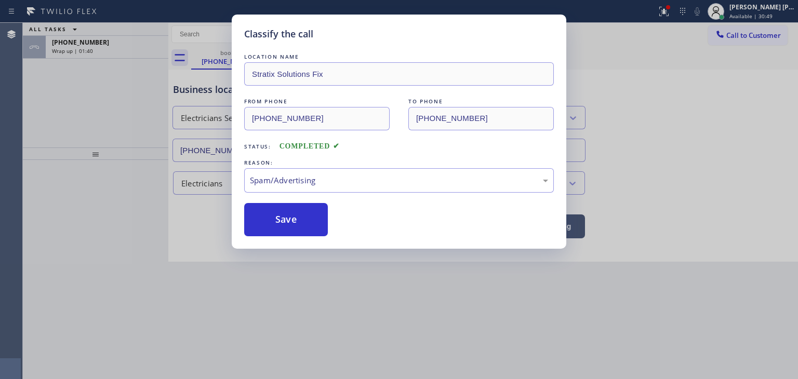 The height and width of the screenshot is (379, 798). What do you see at coordinates (481, 101) in the screenshot?
I see `div: TO PHONE` at bounding box center [481, 101].